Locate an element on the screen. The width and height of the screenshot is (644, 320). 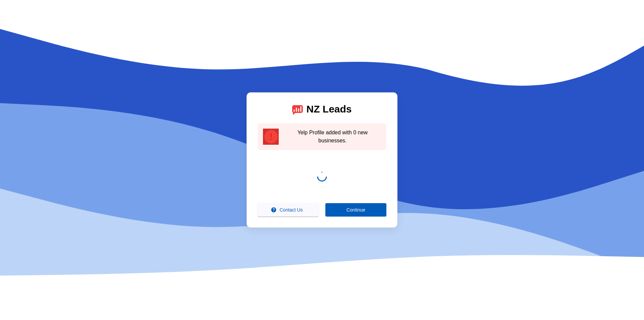
mat-icon: help is located at coordinates (274, 210).